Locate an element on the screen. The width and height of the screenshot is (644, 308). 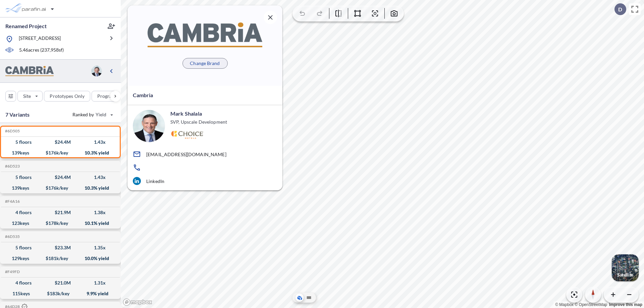
a: Mapbox homepage is located at coordinates (138, 302).